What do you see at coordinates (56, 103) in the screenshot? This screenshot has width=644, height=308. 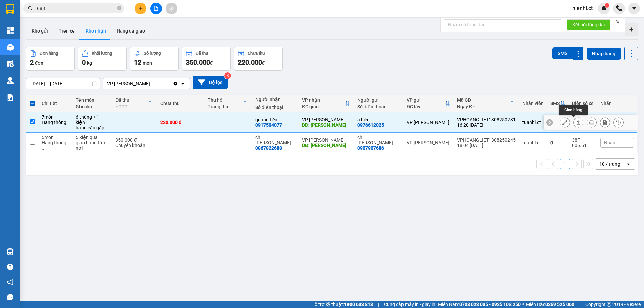 I see `div: Chi tiết` at bounding box center [56, 103].